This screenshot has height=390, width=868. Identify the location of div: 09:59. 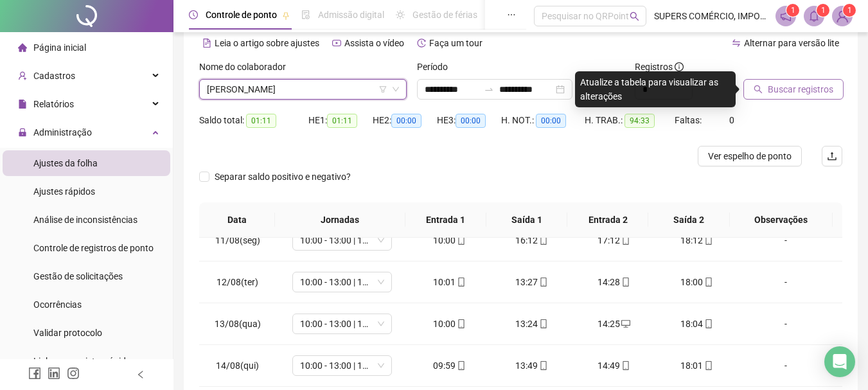
(450, 366).